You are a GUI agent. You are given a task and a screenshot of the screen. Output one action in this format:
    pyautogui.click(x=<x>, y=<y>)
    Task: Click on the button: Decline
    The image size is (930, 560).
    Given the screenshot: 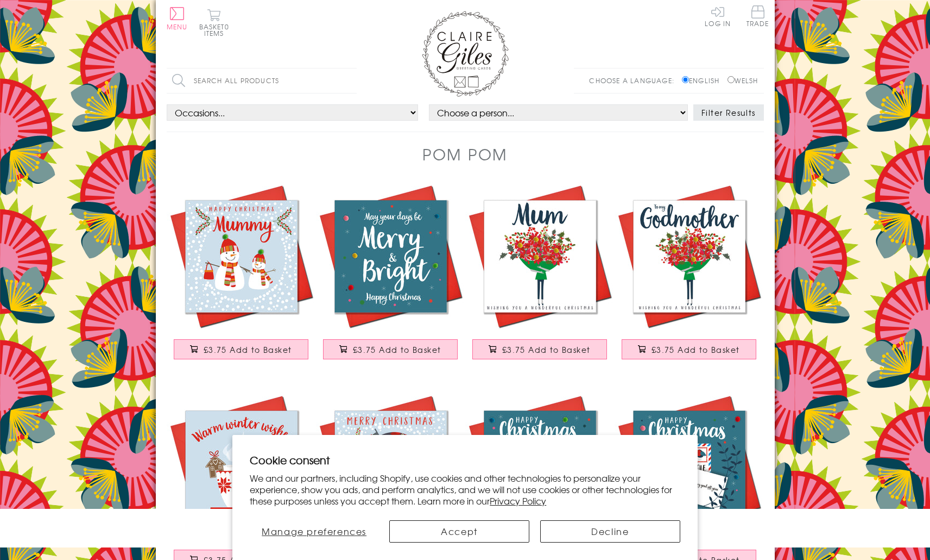 What is the action you would take?
    pyautogui.click(x=611, y=530)
    